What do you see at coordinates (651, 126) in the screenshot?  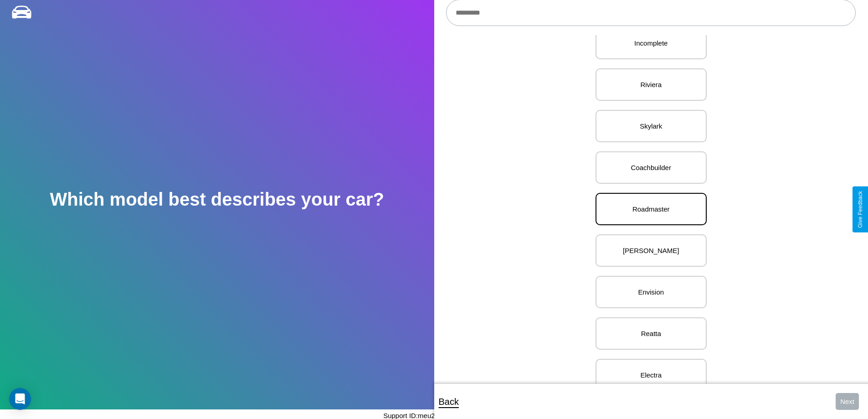 I see `p: Skylark` at bounding box center [651, 126].